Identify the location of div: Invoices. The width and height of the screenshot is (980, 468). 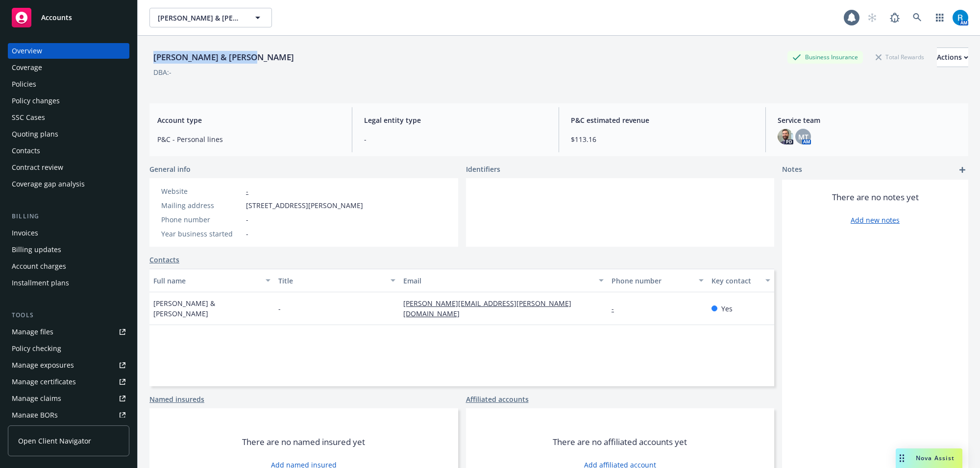
(25, 233).